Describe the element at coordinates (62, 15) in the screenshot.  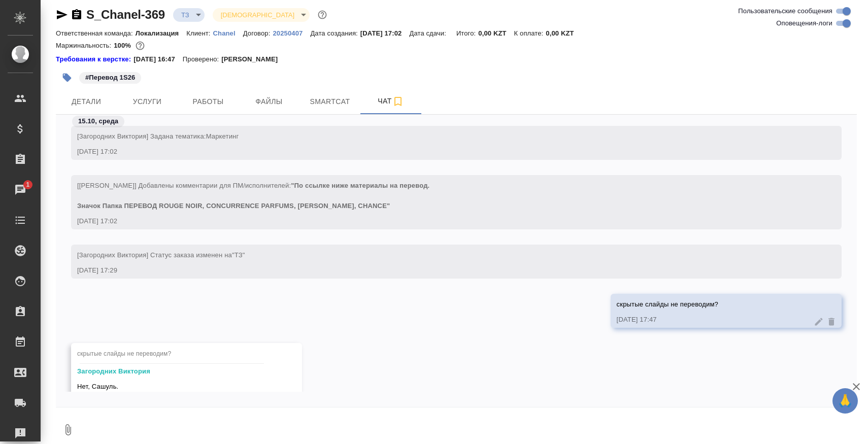
I see `button: Скопировать ссылку для ЯМессенджера` at that location.